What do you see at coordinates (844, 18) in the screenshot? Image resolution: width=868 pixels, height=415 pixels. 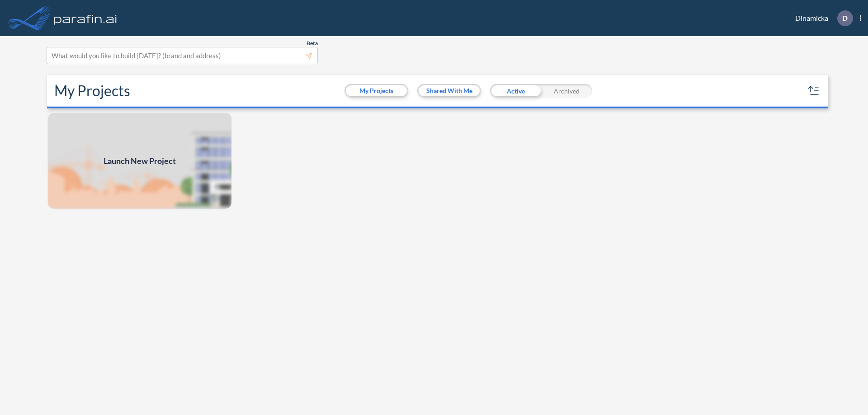 I see `p: D` at bounding box center [844, 18].